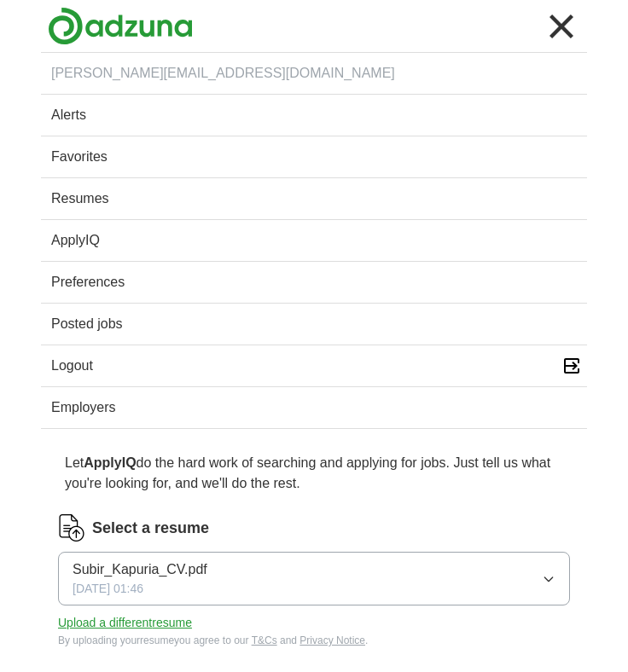  I want to click on a: Posted jobs, so click(314, 324).